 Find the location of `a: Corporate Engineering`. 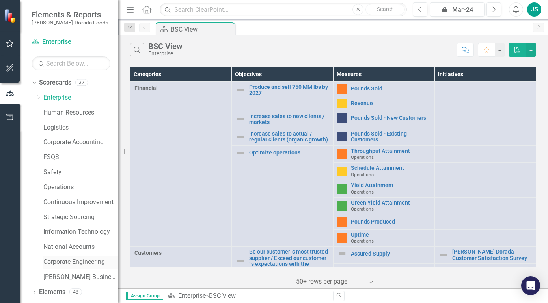

a: Corporate Engineering is located at coordinates (81, 262).